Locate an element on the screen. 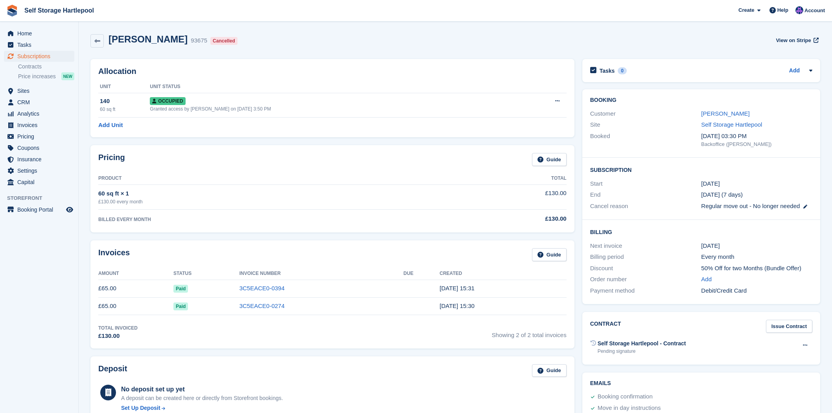  a: Add is located at coordinates (794, 71).